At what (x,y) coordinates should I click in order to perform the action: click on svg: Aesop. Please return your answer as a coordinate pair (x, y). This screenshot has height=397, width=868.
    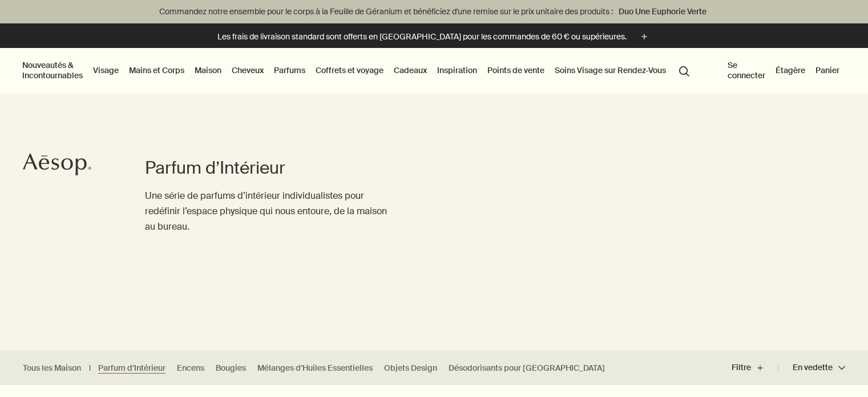
    Looking at the image, I should click on (57, 165).